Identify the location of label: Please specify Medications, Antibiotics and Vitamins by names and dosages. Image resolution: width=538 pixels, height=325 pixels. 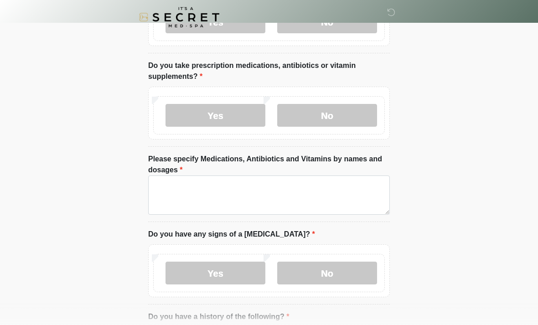
(269, 165).